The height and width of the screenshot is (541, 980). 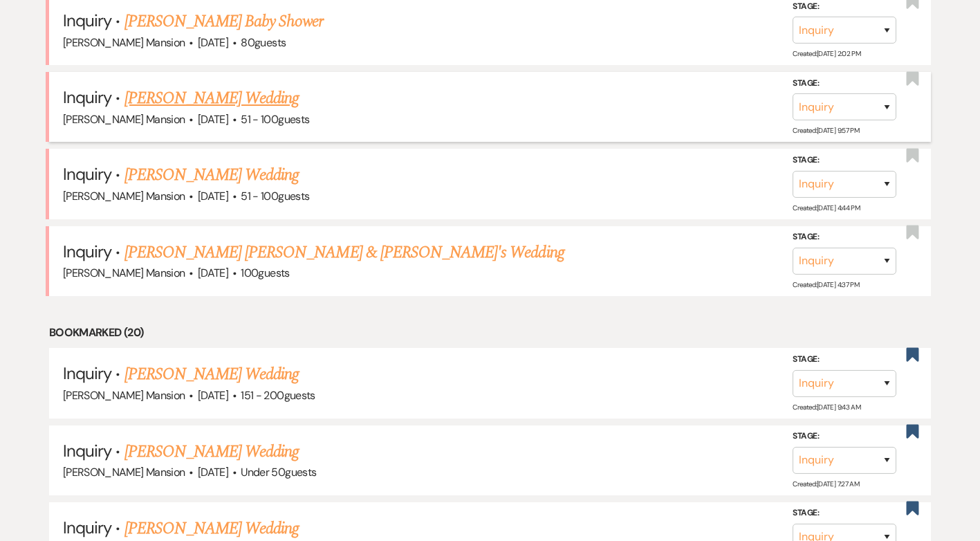 What do you see at coordinates (277, 395) in the screenshot?
I see `span: 151 - 200 guests` at bounding box center [277, 395].